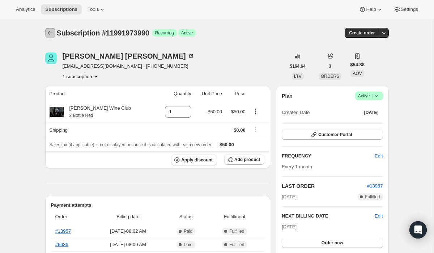 This screenshot has height=253, width=434. I want to click on span: ORDERS, so click(330, 76).